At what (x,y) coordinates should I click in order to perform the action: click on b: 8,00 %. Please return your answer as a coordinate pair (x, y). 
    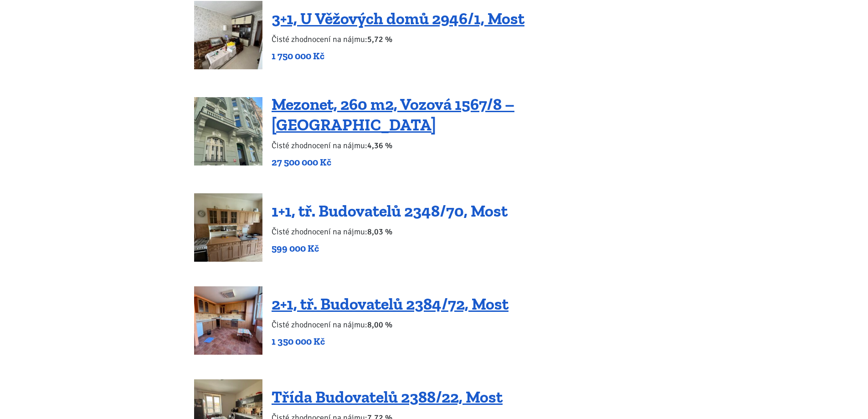
    Looking at the image, I should click on (380, 325).